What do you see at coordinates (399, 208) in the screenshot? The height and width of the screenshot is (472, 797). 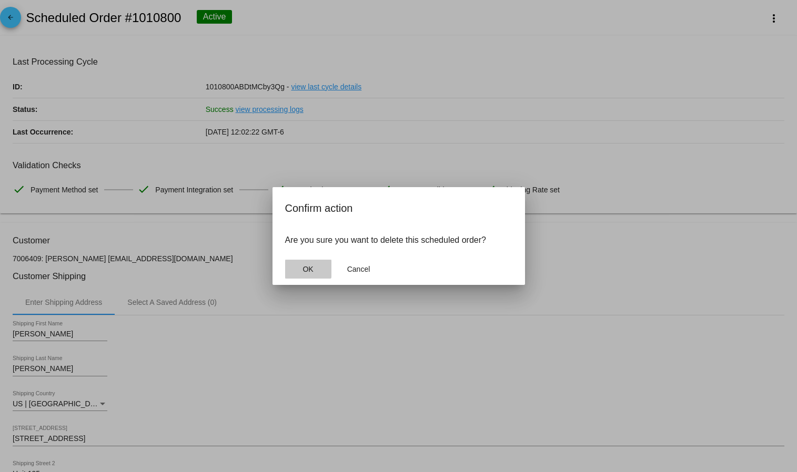 I see `h2: Confirm action` at bounding box center [399, 208].